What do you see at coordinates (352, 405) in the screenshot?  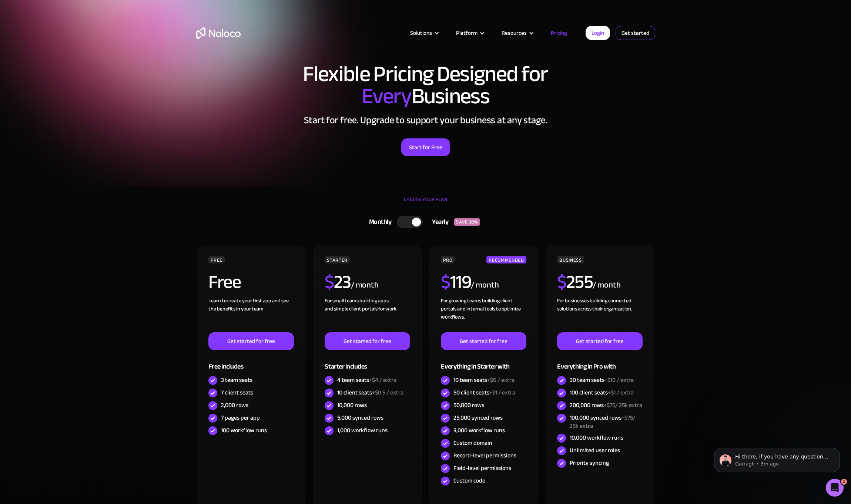 I see `div: 10,000 rows` at bounding box center [352, 405].